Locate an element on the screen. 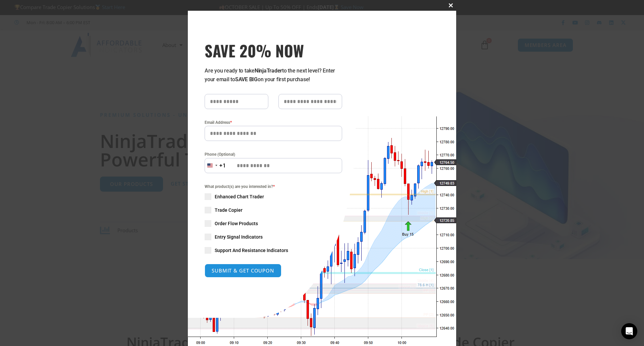 The height and width of the screenshot is (346, 644). label: Entry Signal Indicators is located at coordinates (274, 237).